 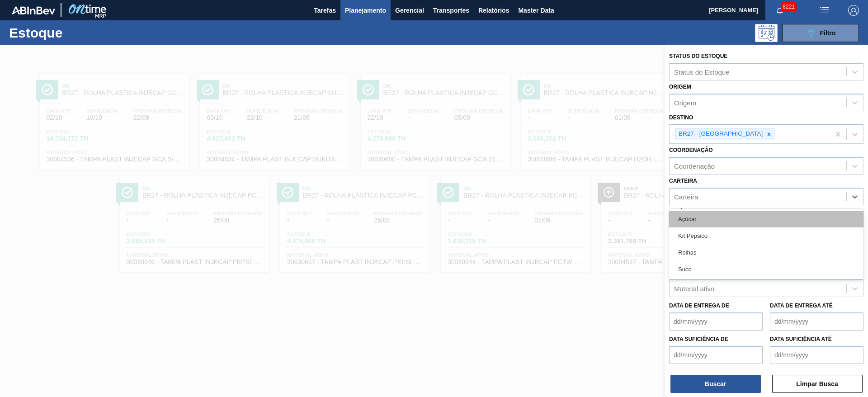 I want to click on img: userActions, so click(x=825, y=10).